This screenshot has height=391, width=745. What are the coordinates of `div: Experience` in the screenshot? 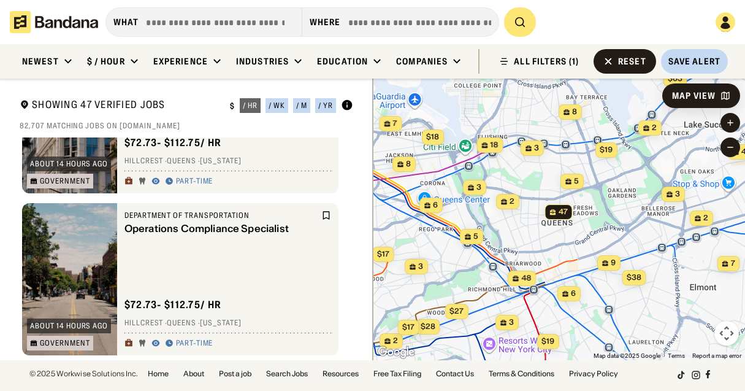 It's located at (180, 61).